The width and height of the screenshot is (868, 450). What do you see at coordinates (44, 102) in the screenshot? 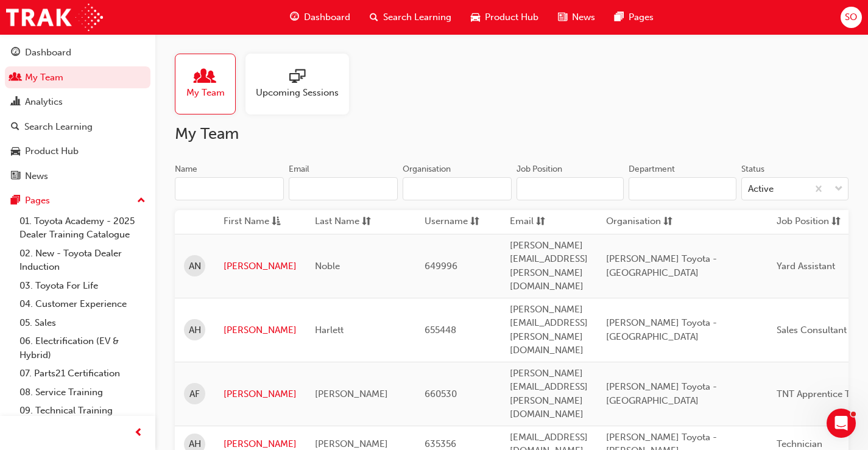
I see `div: Analytics` at bounding box center [44, 102].